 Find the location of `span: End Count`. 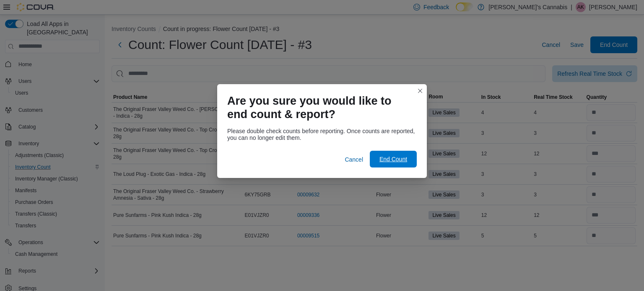

span: End Count is located at coordinates (393, 159).